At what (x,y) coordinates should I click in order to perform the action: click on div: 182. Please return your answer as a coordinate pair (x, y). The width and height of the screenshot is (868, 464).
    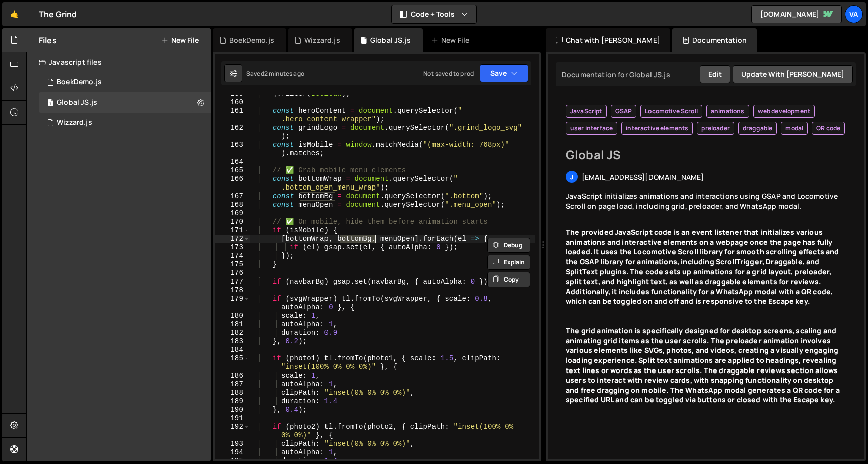
    Looking at the image, I should click on (232, 333).